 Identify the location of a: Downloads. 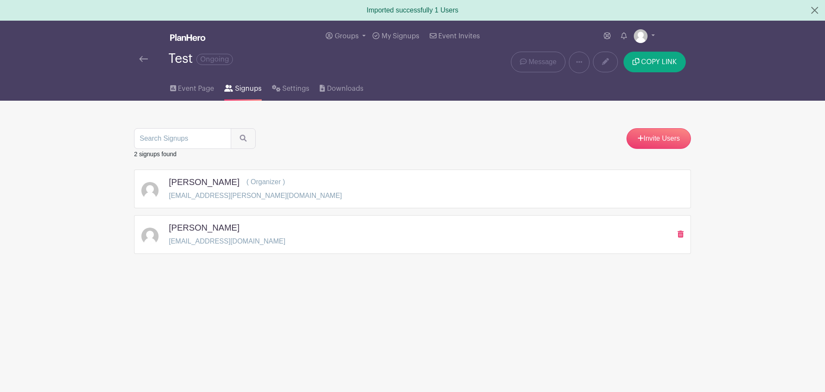
(341, 87).